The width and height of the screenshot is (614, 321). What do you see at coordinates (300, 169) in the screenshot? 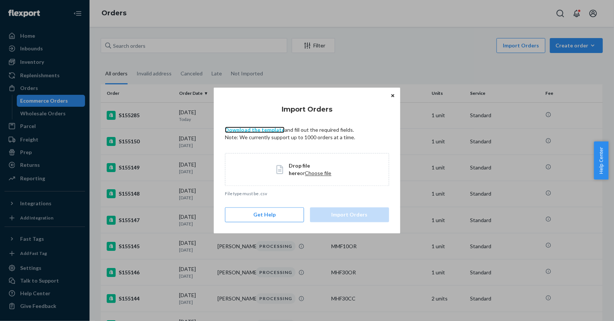
I see `span: Drop file here` at bounding box center [300, 169].